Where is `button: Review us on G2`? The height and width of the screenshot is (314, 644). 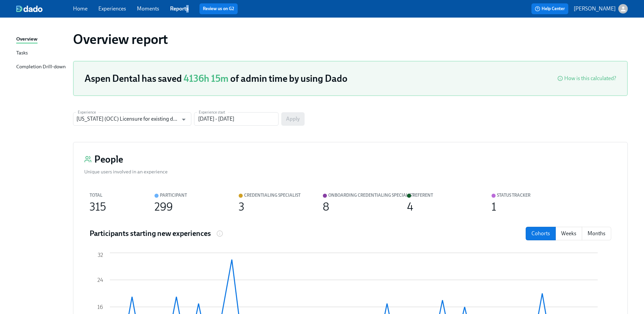 button: Review us on G2 is located at coordinates (218, 9).